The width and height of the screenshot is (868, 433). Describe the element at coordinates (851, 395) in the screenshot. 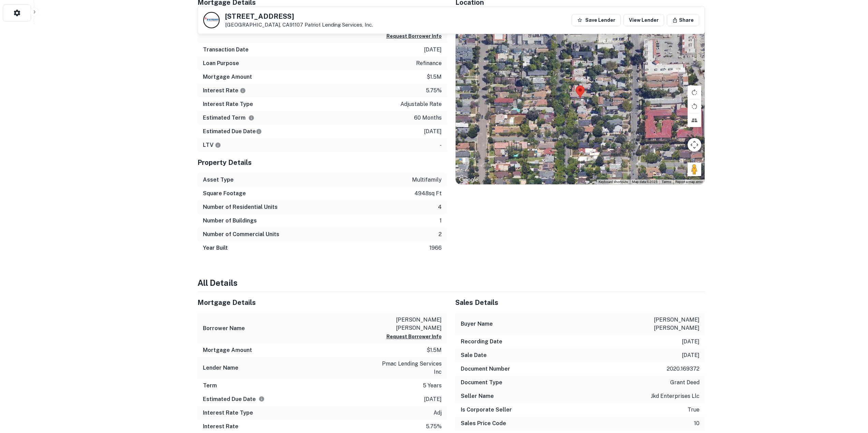

I see `div: Chat Widget` at that location.